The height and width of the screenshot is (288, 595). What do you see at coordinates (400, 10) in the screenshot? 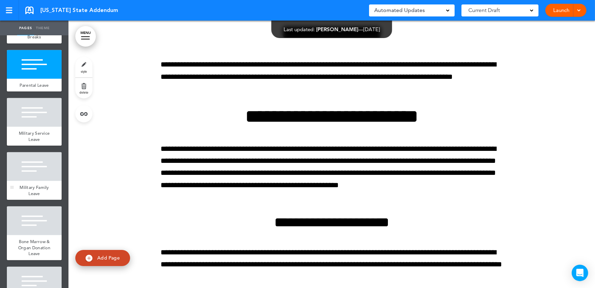
I see `span: Automated Updates` at bounding box center [400, 10].